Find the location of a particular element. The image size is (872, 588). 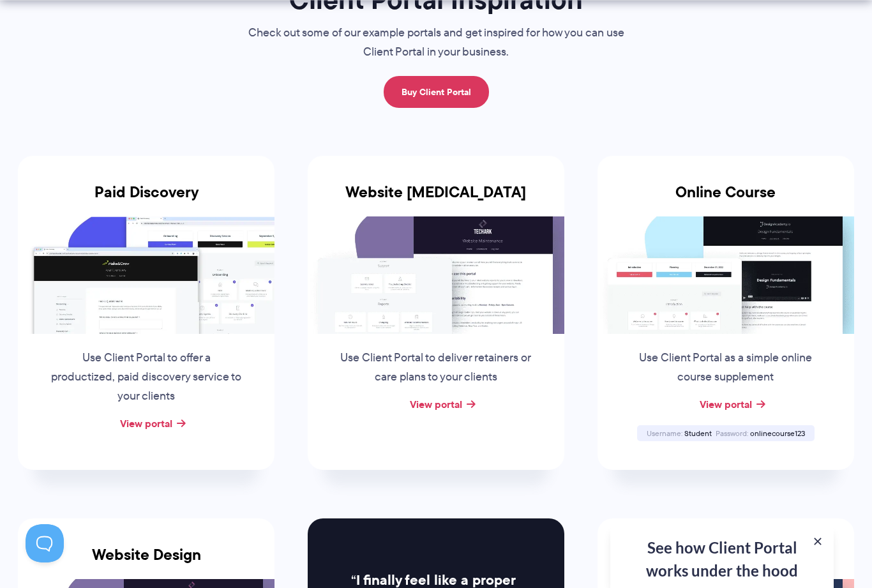

p: Use Client Portal as a simple online course supplement is located at coordinates (726, 368).